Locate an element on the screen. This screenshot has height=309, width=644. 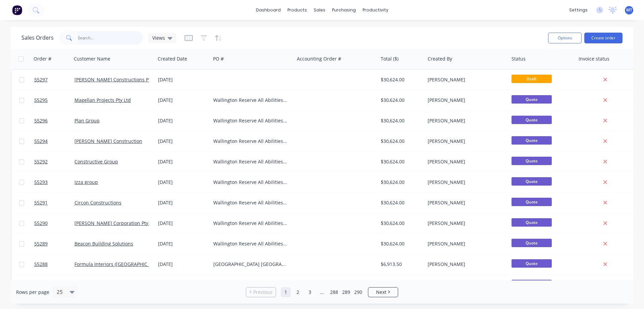
span: 55289 is located at coordinates (41, 244).